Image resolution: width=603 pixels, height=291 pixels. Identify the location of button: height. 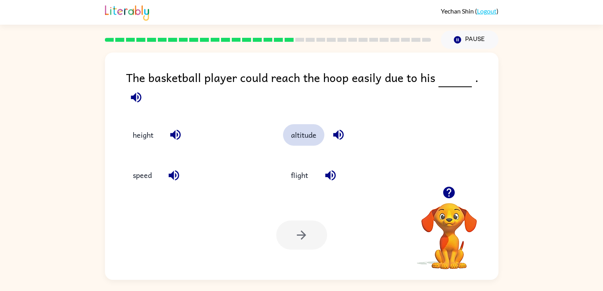
(143, 135).